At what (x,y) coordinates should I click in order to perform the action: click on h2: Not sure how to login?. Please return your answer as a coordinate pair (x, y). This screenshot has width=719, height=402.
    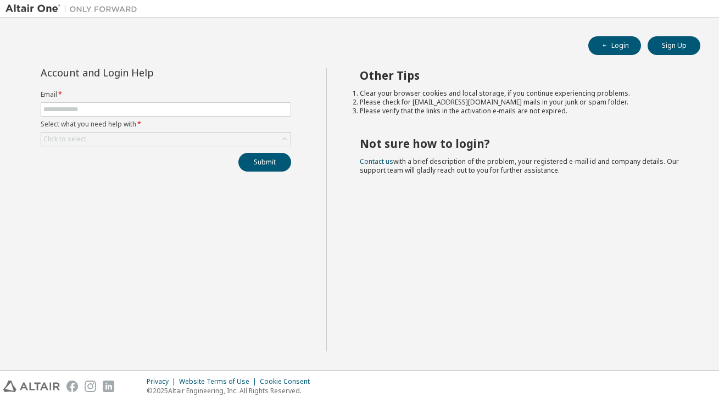
    Looking at the image, I should click on (520, 143).